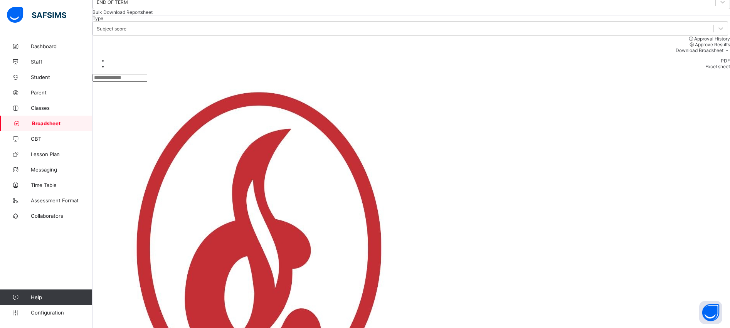 This screenshot has height=328, width=730. Describe the element at coordinates (62, 108) in the screenshot. I see `span: Classes` at that location.